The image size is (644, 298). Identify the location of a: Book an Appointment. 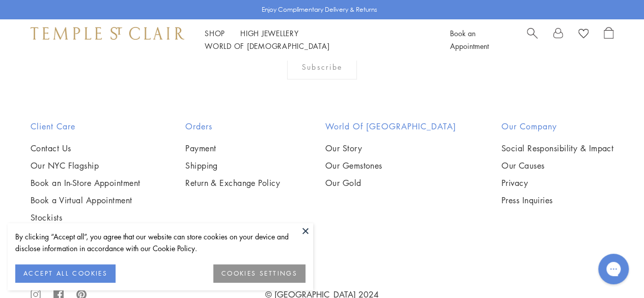
(469, 39).